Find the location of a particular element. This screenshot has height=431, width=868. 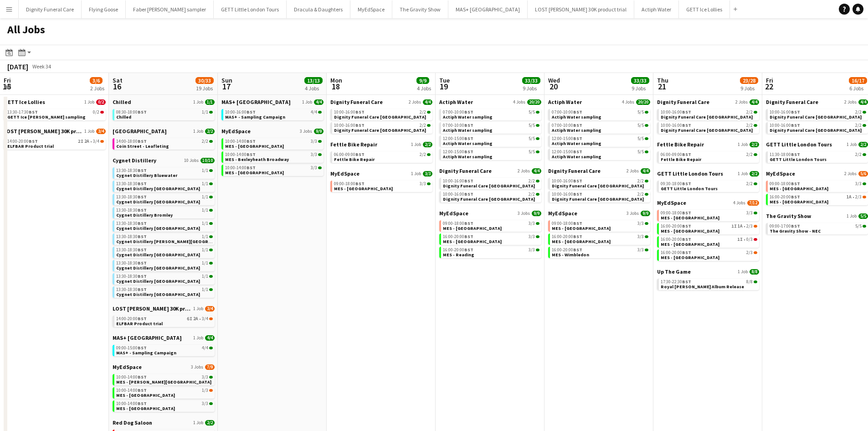

span: 07:00-10:00 is located at coordinates (458, 125).